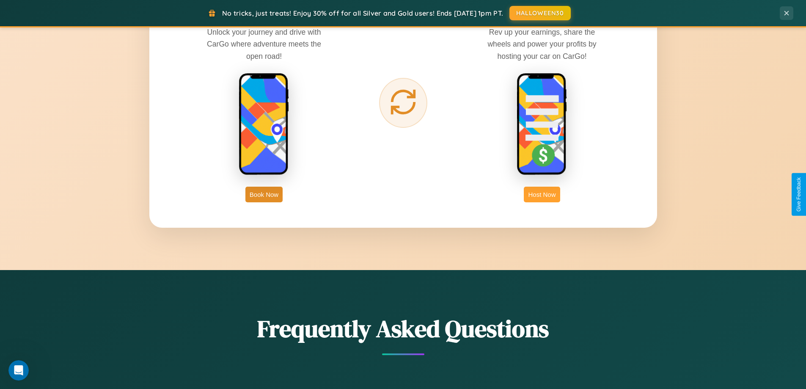  Describe the element at coordinates (542, 194) in the screenshot. I see `button: Host Now` at that location.